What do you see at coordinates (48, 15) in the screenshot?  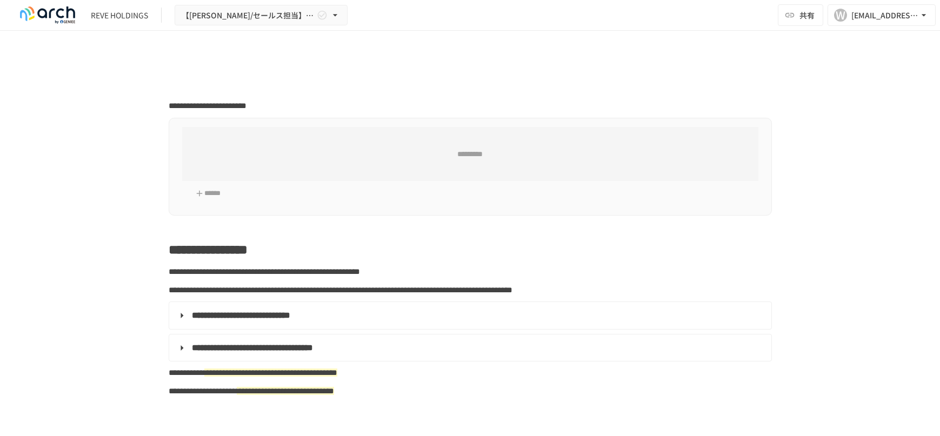 I see `img: logo-default@2x-9cf2c760.svg` at bounding box center [48, 15].